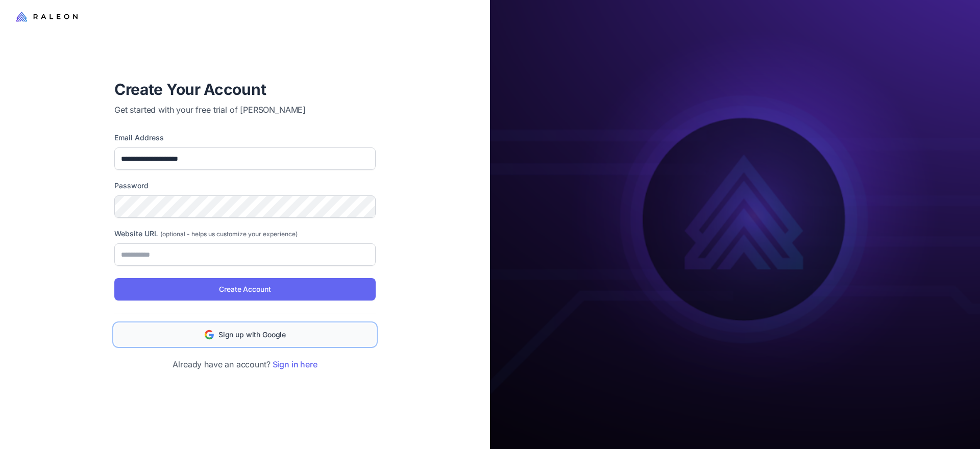  I want to click on label: Email Address, so click(245, 138).